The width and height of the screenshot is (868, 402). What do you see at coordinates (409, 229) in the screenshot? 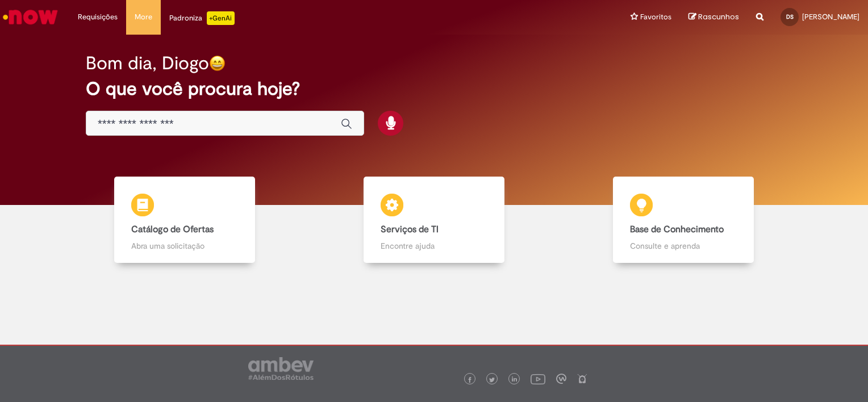
I see `b: Serviços de TI` at bounding box center [409, 229].